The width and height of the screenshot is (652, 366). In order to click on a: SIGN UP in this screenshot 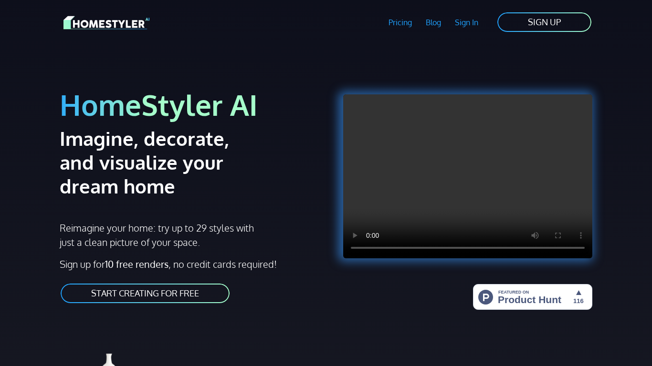, I will do `click(544, 22)`.